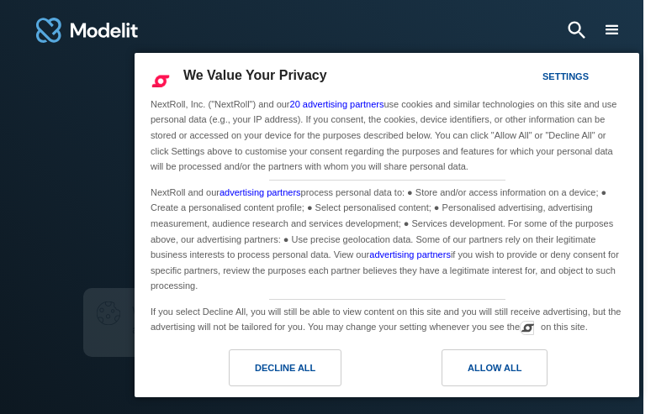 The height and width of the screenshot is (414, 656). Describe the element at coordinates (337, 104) in the screenshot. I see `a: 20 advertising partners` at that location.